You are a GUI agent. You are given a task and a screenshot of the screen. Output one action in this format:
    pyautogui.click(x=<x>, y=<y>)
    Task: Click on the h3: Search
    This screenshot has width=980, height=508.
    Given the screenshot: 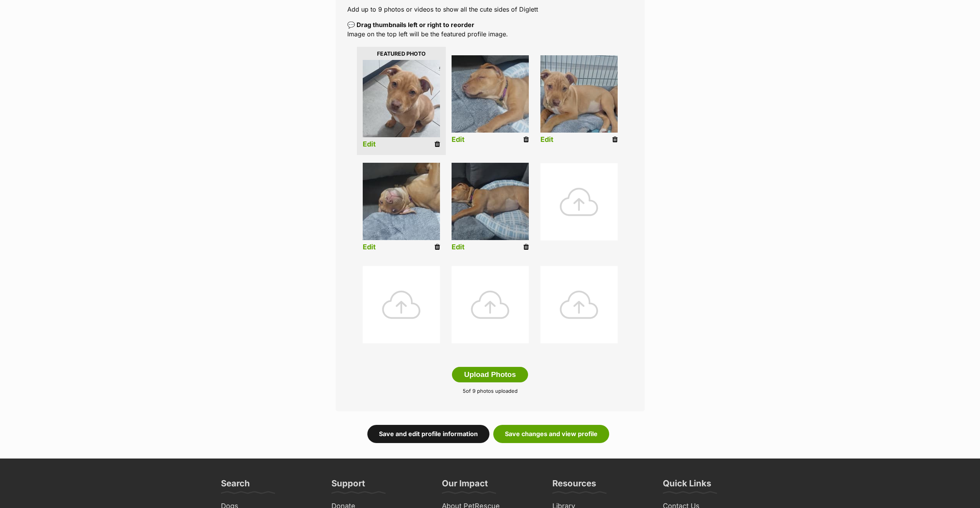 What is the action you would take?
    pyautogui.click(x=235, y=485)
    